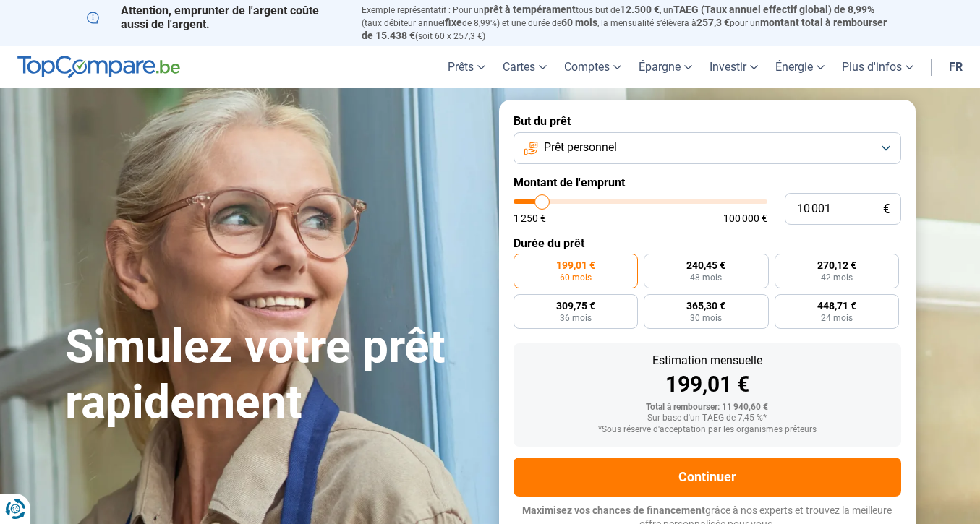  I want to click on a: Énergie, so click(800, 67).